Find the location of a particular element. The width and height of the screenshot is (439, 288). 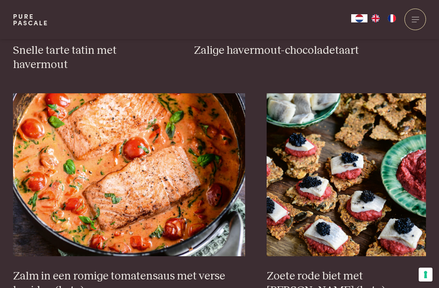

img: Zalm in een romige tomatensaus met verse kruiden (keto) is located at coordinates (129, 174).